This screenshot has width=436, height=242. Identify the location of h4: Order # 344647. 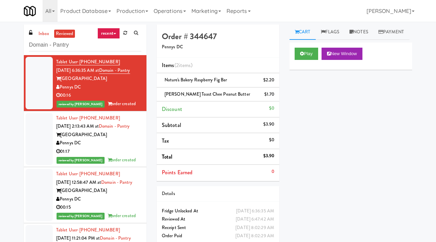
(218, 36).